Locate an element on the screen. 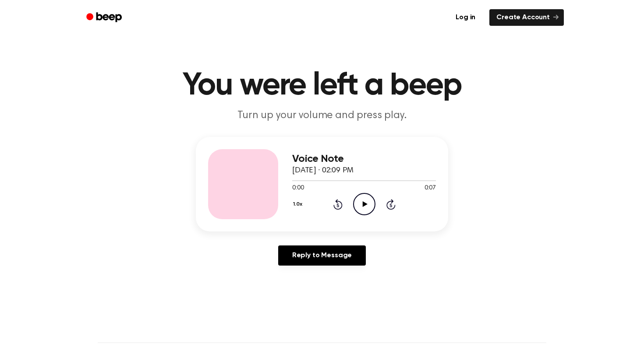 Image resolution: width=644 pixels, height=364 pixels. a: Log in is located at coordinates (465, 18).